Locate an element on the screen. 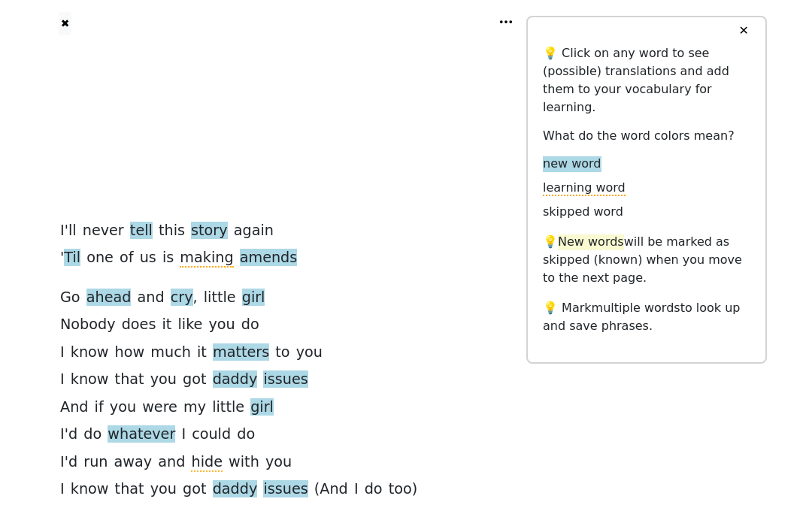  p: 💡 Click on any word to see (possible) translations and add them to your vocabulary for learning. is located at coordinates (646, 80).